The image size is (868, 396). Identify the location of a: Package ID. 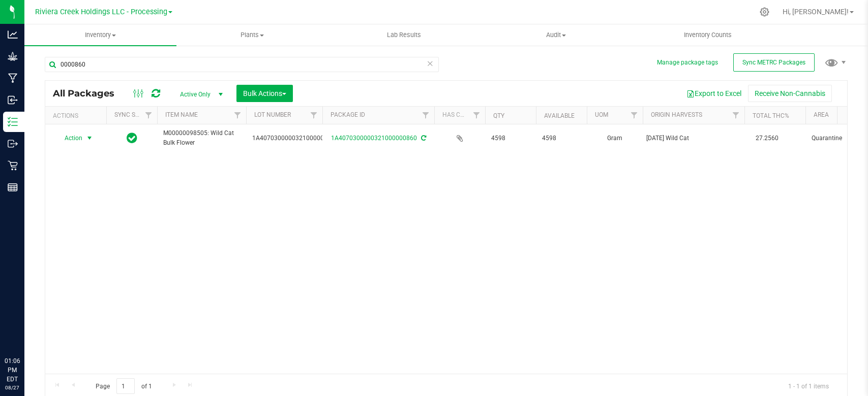
(348, 115).